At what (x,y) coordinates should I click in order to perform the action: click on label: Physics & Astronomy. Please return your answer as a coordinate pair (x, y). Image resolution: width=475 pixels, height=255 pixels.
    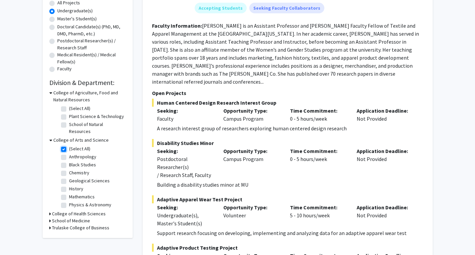
    Looking at the image, I should click on (90, 205).